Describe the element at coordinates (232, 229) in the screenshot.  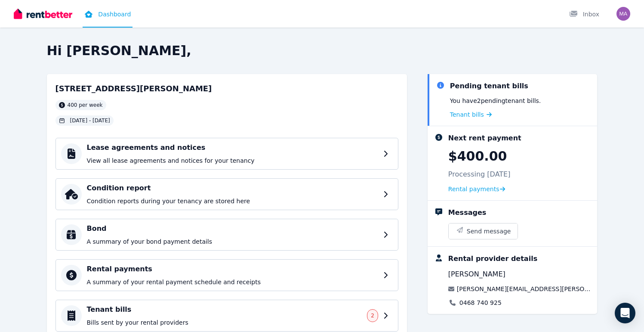
I see `h4: Bond` at that location.